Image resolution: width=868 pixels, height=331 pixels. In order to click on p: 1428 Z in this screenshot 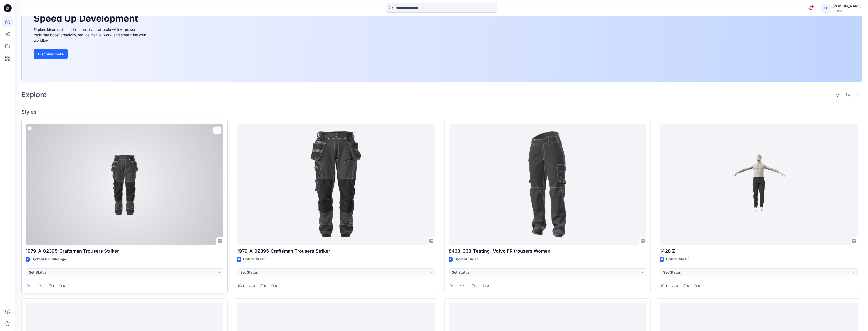, I will do `click(758, 251)`.